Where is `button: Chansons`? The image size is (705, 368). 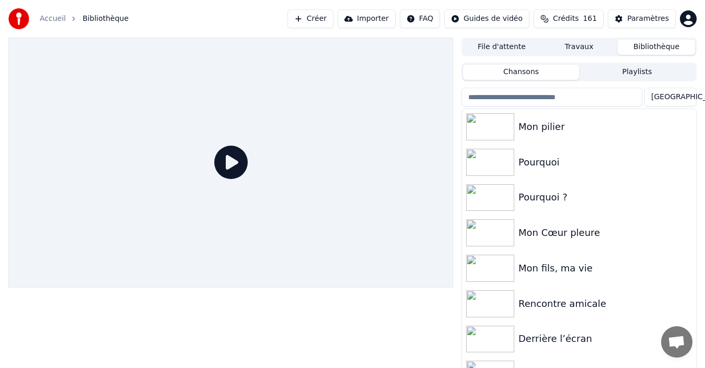
button: Chansons is located at coordinates (521, 72).